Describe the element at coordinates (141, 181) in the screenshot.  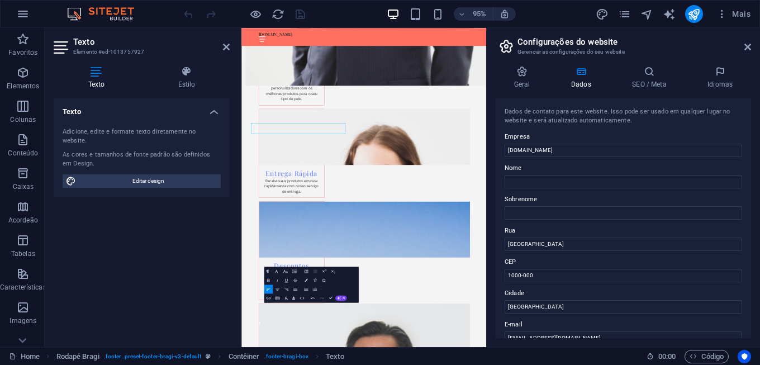
I see `button: Editar design` at that location.